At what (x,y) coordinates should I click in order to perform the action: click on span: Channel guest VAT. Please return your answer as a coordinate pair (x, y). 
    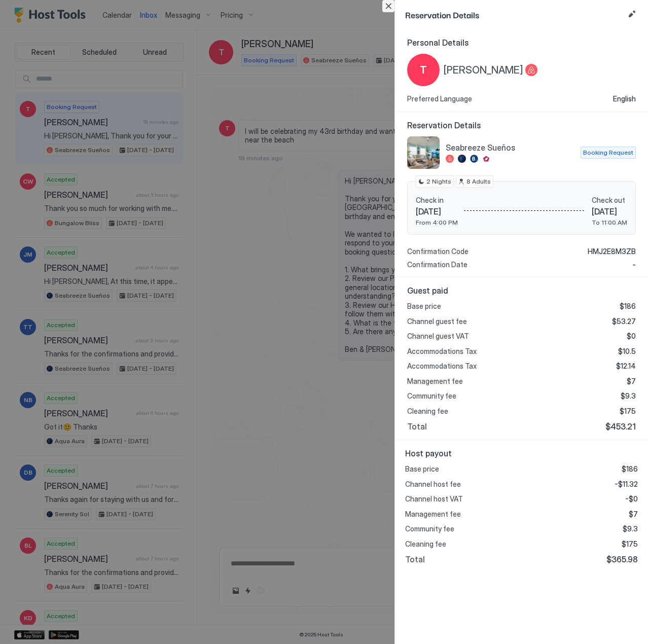
    Looking at the image, I should click on (438, 336).